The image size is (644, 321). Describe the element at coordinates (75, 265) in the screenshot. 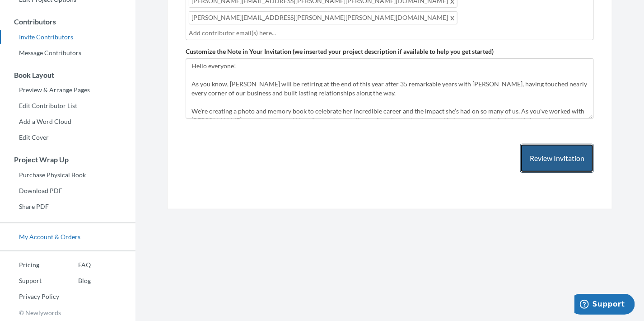

I see `a: FAQ` at that location.